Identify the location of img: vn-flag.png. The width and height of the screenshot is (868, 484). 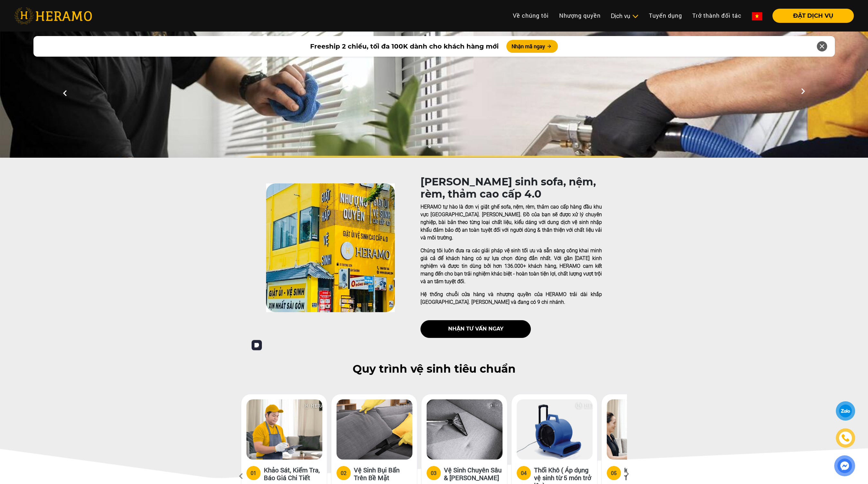
(757, 16).